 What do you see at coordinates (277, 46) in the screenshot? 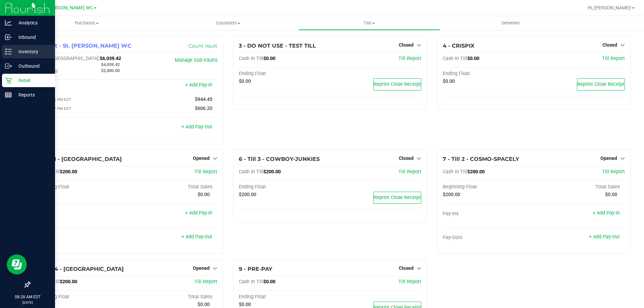
I see `span: 3 - DO NOT USE - TEST TILL` at bounding box center [277, 46].